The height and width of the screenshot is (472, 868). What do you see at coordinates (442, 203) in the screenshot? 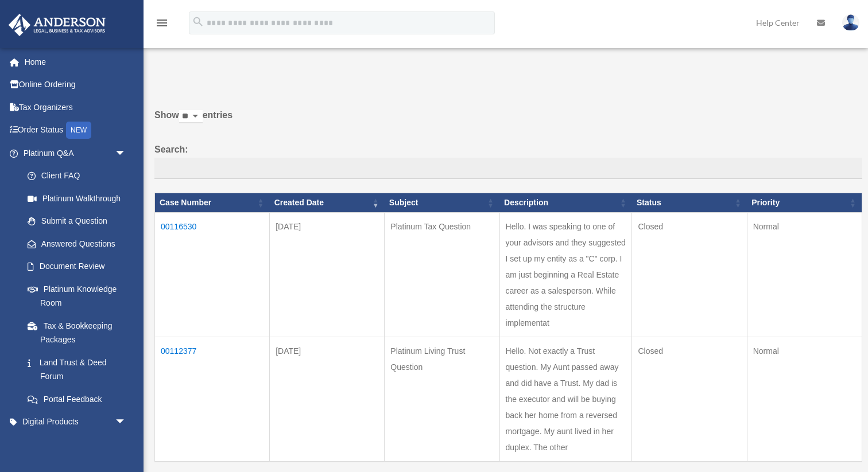
I see `th: Subject: activate to sort column ascending` at bounding box center [442, 203].